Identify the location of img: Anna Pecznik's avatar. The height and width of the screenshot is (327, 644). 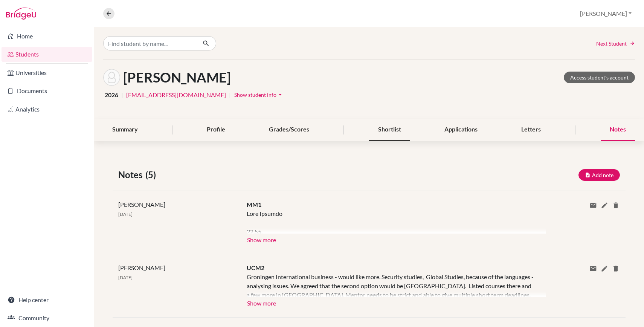
(112, 77).